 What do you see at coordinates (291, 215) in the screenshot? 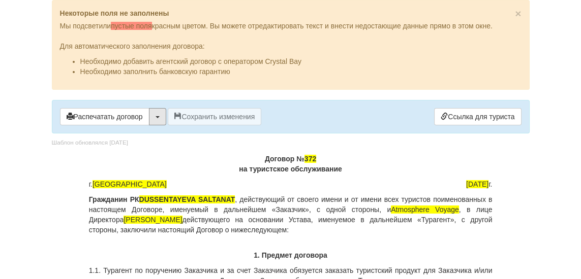
I see `p: , действующий от своего имени и от имени всех туристов поименованных в настоящем Договоре, именуе...` at bounding box center [291, 215].